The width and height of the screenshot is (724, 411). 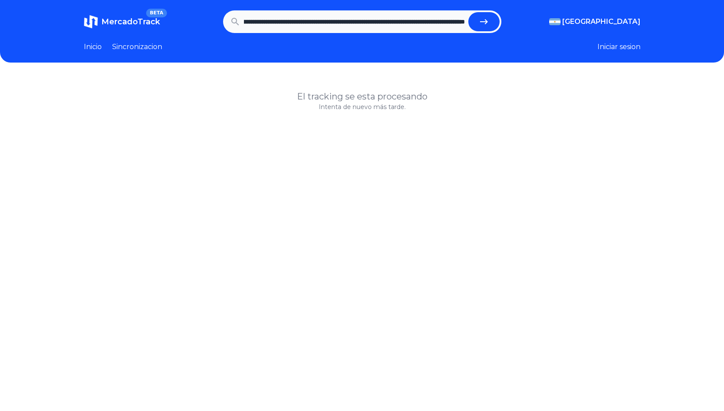 What do you see at coordinates (93, 47) in the screenshot?
I see `a: Inicio` at bounding box center [93, 47].